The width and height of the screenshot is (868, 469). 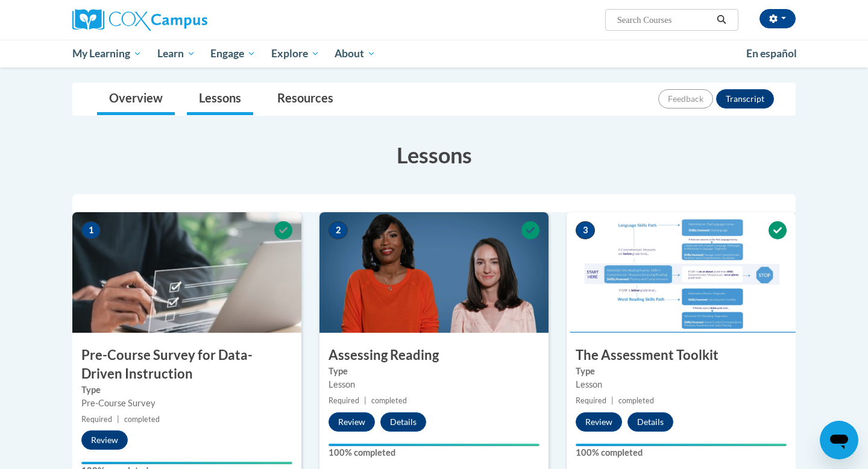 What do you see at coordinates (220, 99) in the screenshot?
I see `a: Lessons` at bounding box center [220, 99].